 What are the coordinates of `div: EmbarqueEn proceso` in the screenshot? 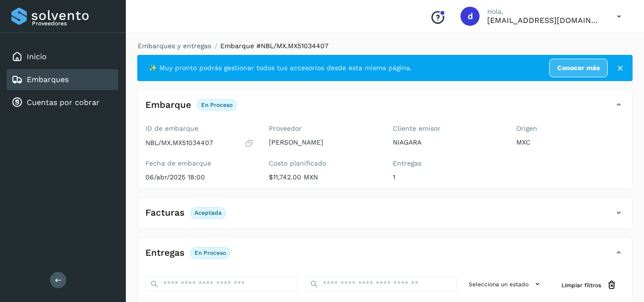 It's located at (385, 108).